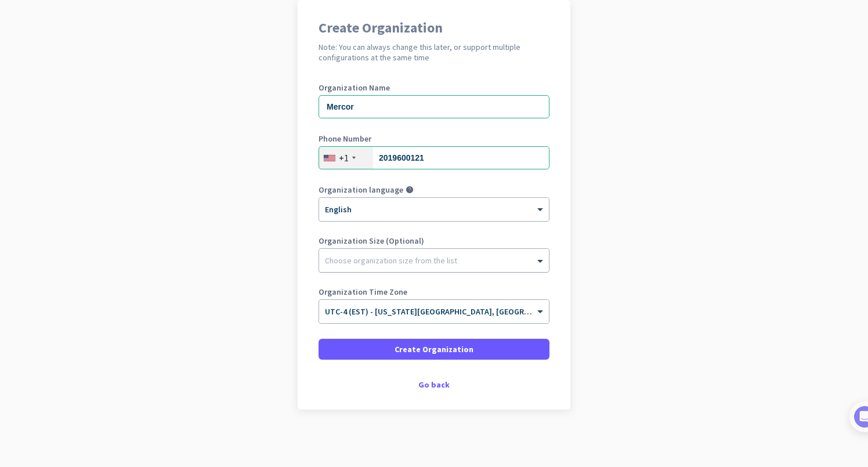 The width and height of the screenshot is (868, 467). What do you see at coordinates (361, 190) in the screenshot?
I see `label: Organization language` at bounding box center [361, 190].